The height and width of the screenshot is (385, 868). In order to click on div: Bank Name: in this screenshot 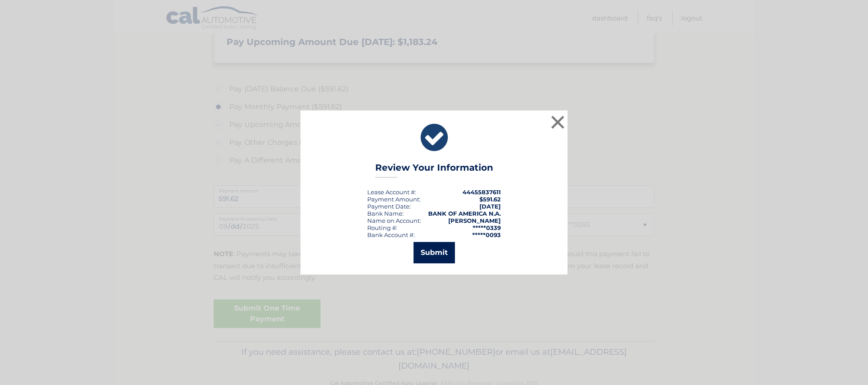, I will do `click(385, 214)`.